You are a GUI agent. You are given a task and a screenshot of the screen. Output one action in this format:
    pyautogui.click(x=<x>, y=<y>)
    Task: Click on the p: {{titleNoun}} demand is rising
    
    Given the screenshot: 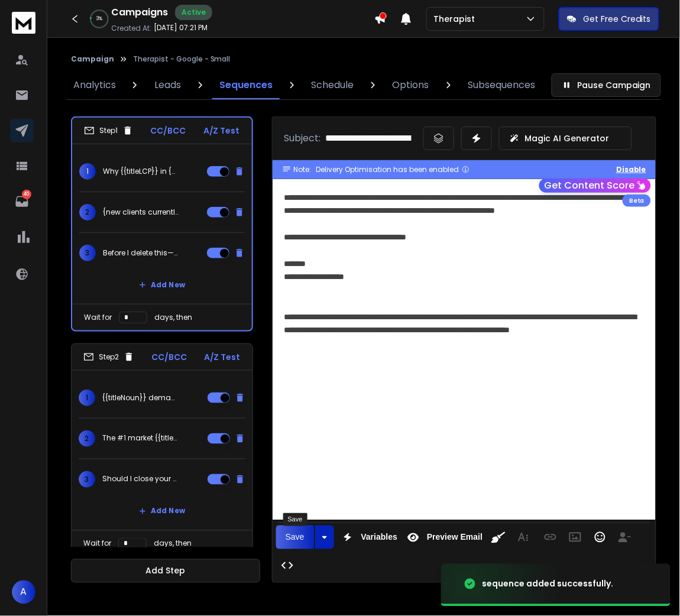 What is the action you would take?
    pyautogui.click(x=140, y=398)
    